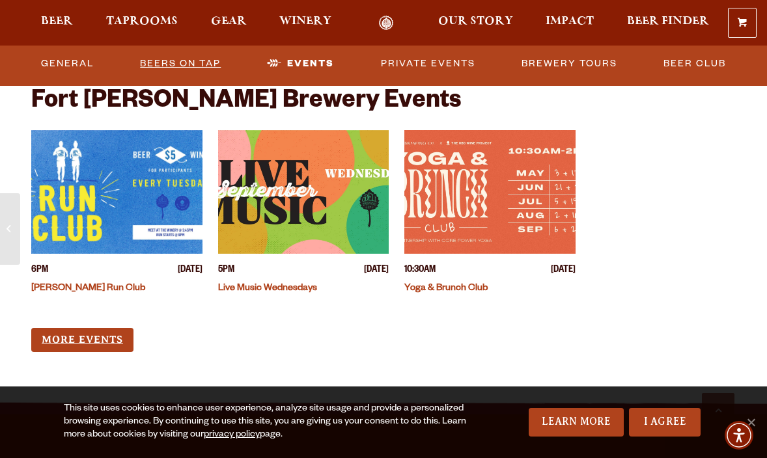 This screenshot has height=458, width=767. What do you see at coordinates (40, 271) in the screenshot?
I see `span: 6PM` at bounding box center [40, 271].